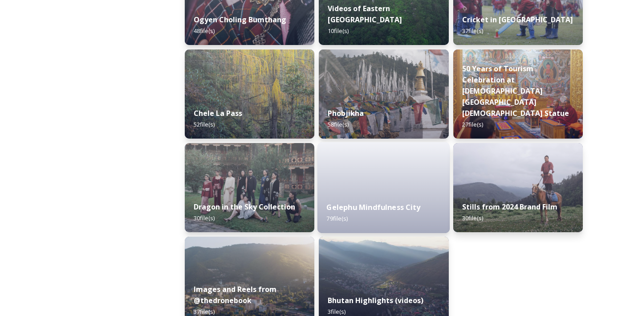  I want to click on img: 74f9cf10-d3d5-4c08-9371-13a22393556d.jpg, so click(249, 187).